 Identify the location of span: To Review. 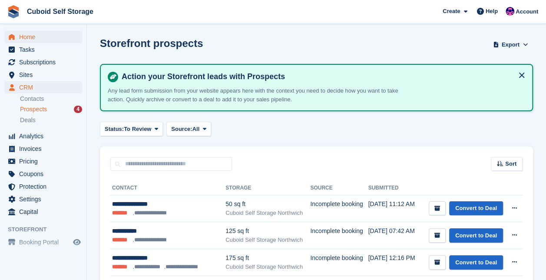
(137, 129).